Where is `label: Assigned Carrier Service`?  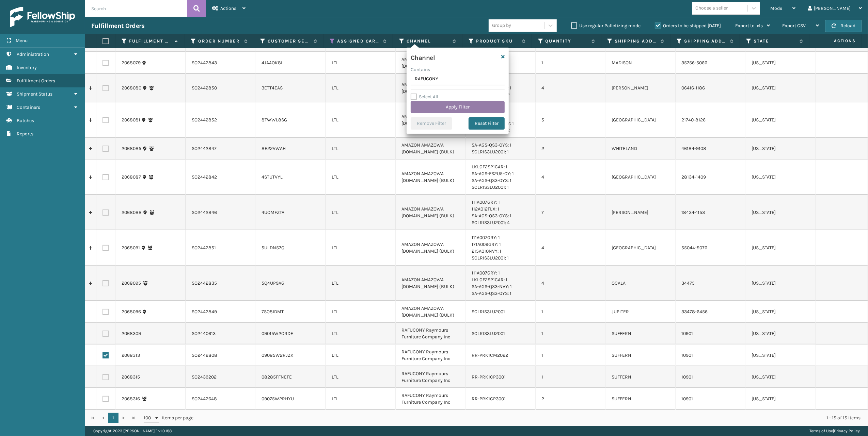 label: Assigned Carrier Service is located at coordinates (358, 41).